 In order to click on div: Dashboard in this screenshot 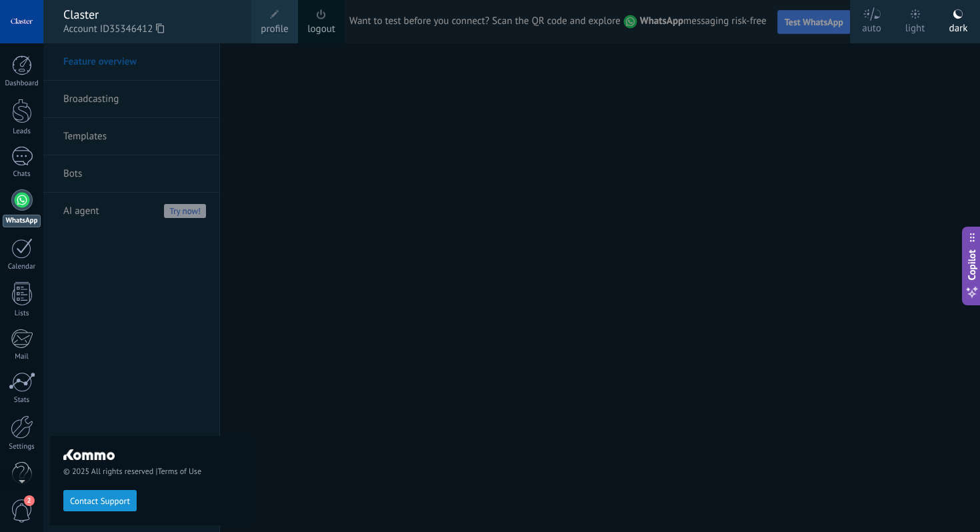, I will do `click(22, 84)`.